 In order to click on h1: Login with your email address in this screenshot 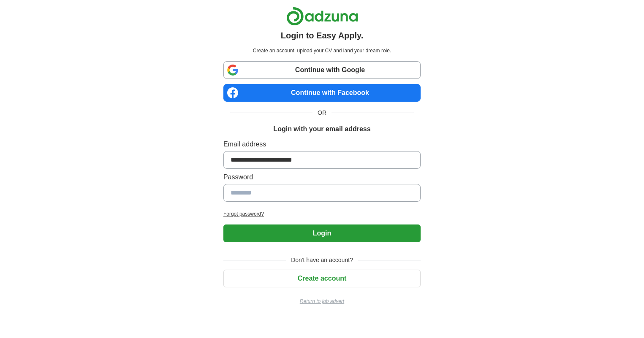, I will do `click(321, 129)`.